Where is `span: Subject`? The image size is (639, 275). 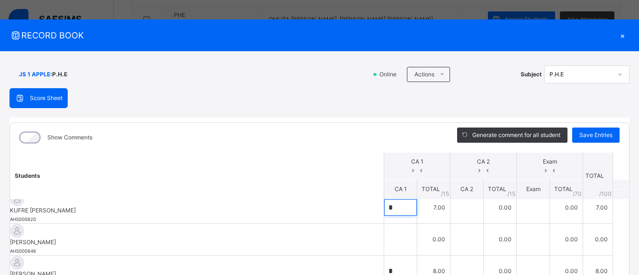 span: Subject is located at coordinates (531, 74).